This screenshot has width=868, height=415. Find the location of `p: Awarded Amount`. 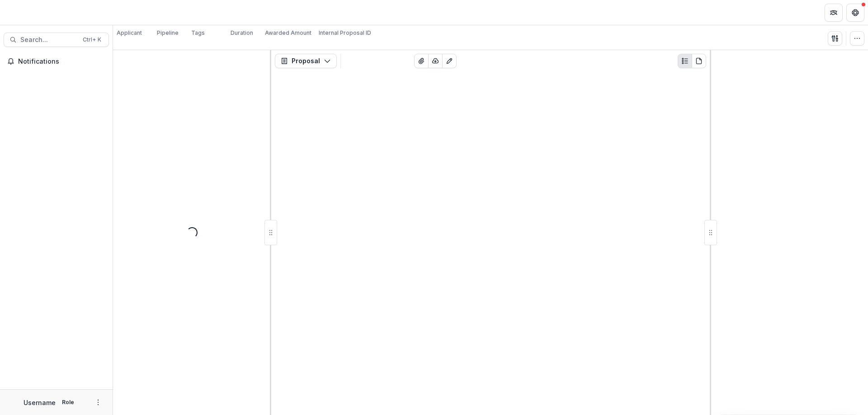

p: Awarded Amount is located at coordinates (288, 33).